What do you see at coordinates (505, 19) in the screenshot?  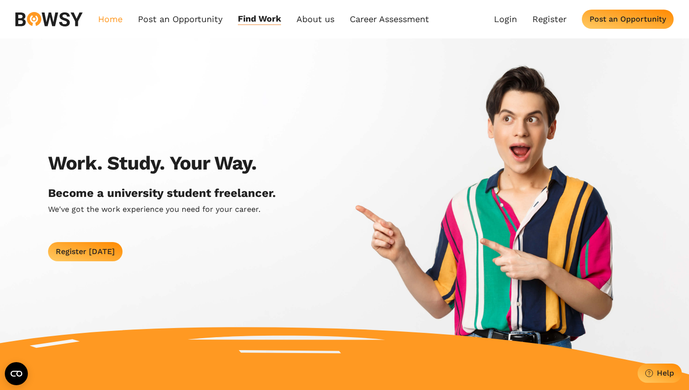 I see `a: Login` at bounding box center [505, 19].